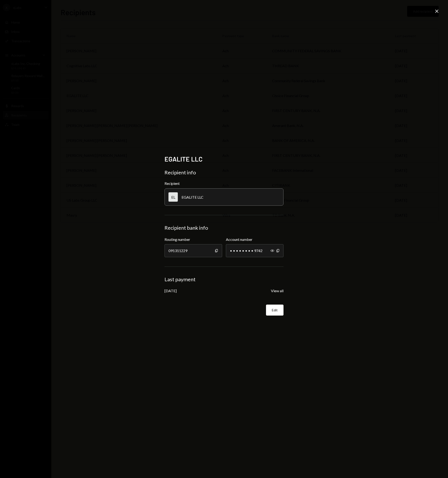  What do you see at coordinates (224, 184) in the screenshot?
I see `div: Recipient` at bounding box center [224, 184].